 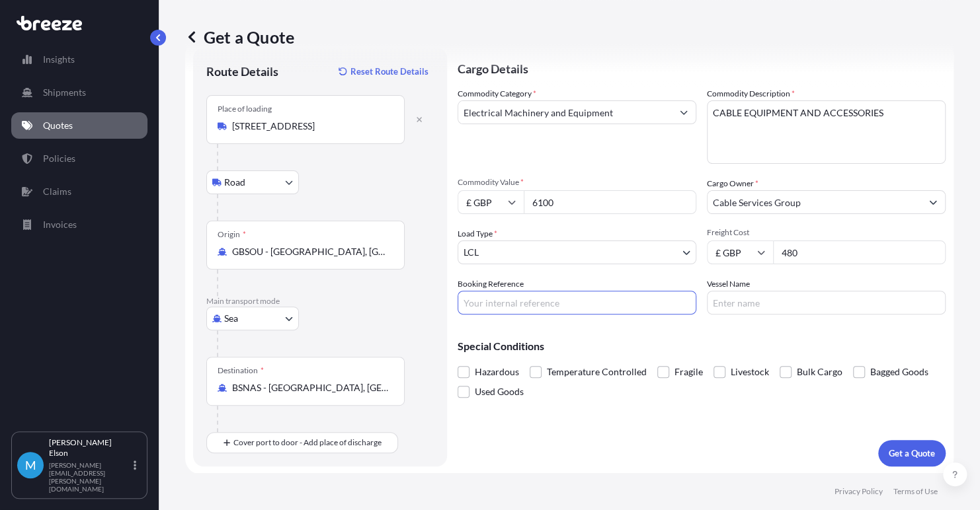 What do you see at coordinates (915, 491) in the screenshot?
I see `a: Terms of Use` at bounding box center [915, 491].